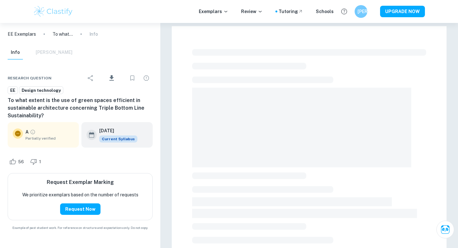 The width and height of the screenshot is (458, 248). Describe the element at coordinates (80, 209) in the screenshot. I see `button: Request Now` at that location.